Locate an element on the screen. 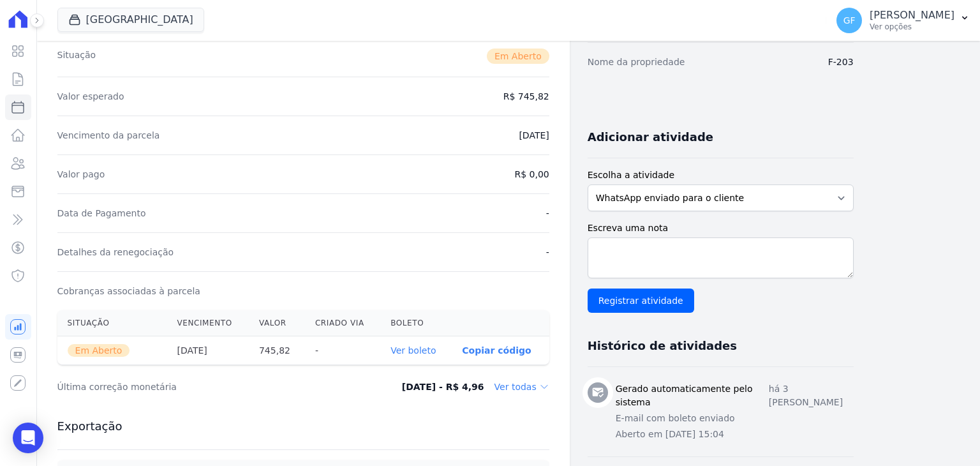 The width and height of the screenshot is (980, 466). dt: Valor pago is located at coordinates (81, 174).